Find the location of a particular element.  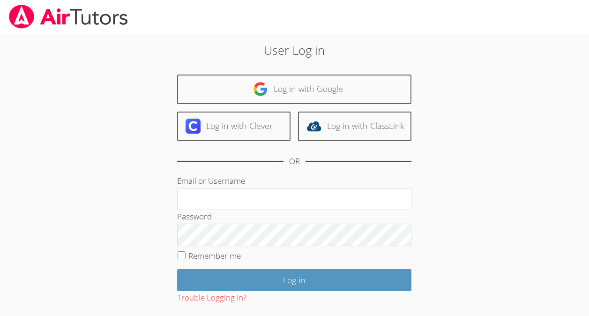

label: Email or Username is located at coordinates (211, 180).